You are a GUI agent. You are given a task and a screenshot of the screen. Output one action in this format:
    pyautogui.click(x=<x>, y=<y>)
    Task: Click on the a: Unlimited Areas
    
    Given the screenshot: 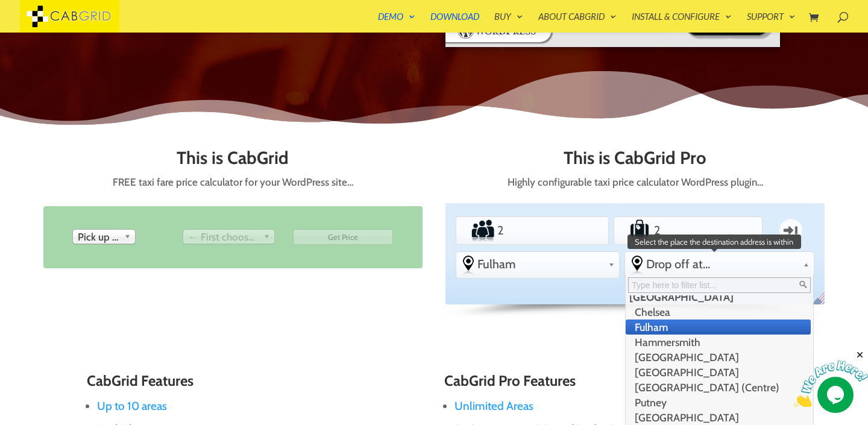 What is the action you would take?
    pyautogui.click(x=493, y=406)
    